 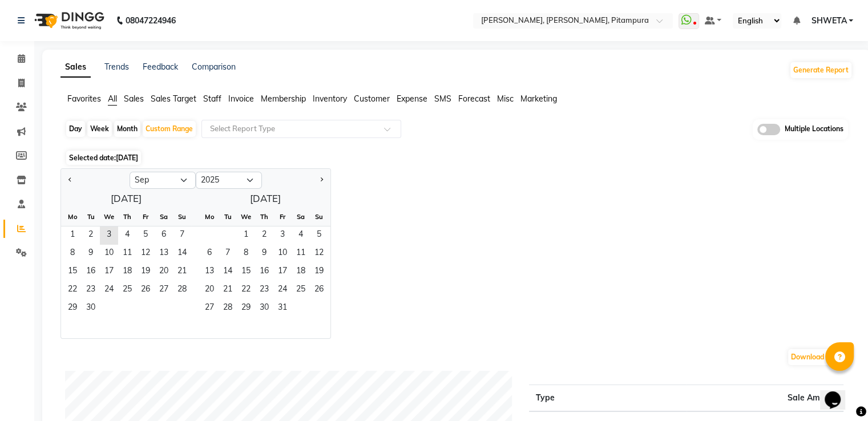 What do you see at coordinates (127, 272) in the screenshot?
I see `span: 18` at bounding box center [127, 272].